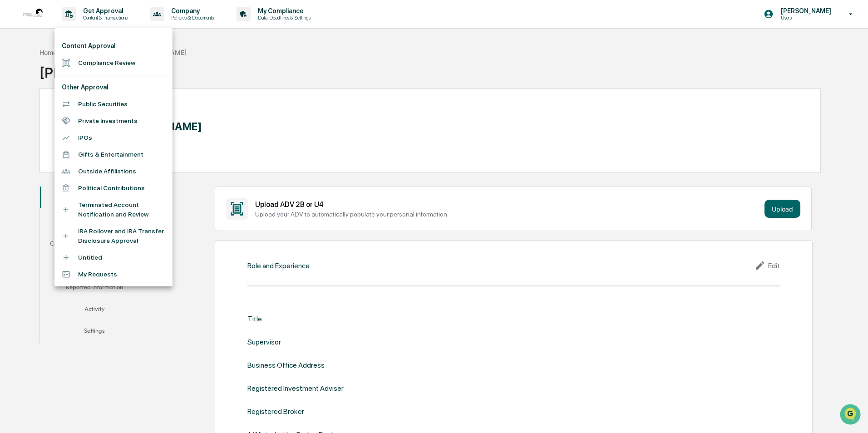 The image size is (868, 433). What do you see at coordinates (11, 11) in the screenshot?
I see `button: Open customer support` at bounding box center [11, 11].